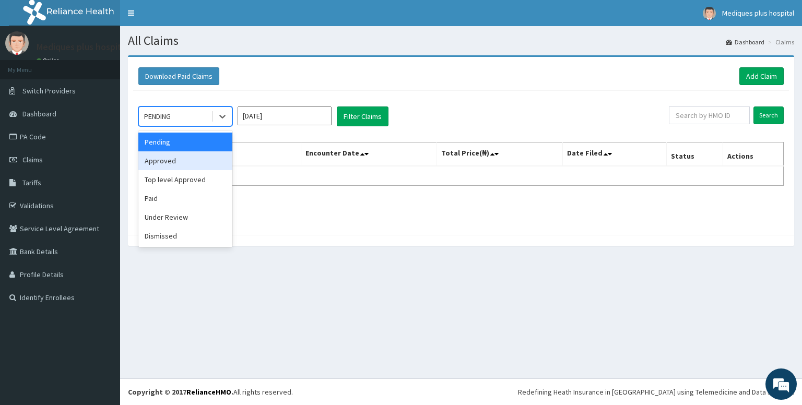  I want to click on div: Dismissed, so click(185, 236).